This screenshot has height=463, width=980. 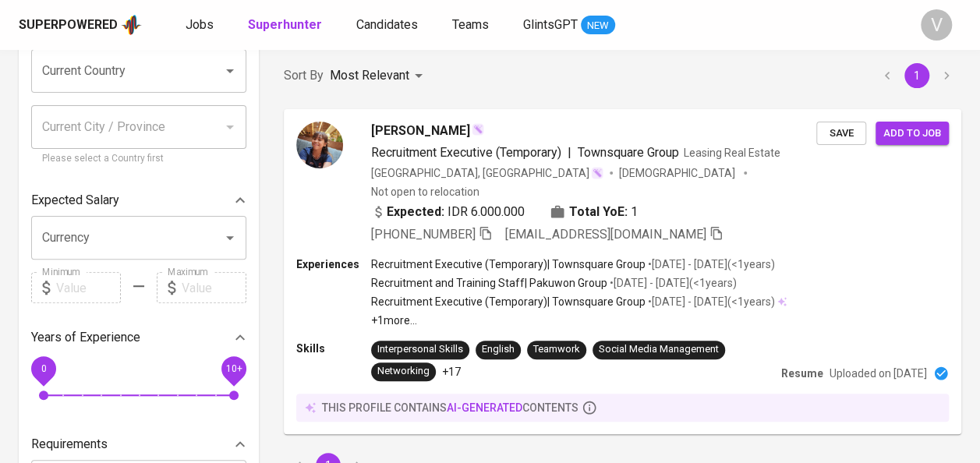 What do you see at coordinates (43, 369) in the screenshot?
I see `span: 0` at bounding box center [43, 369].